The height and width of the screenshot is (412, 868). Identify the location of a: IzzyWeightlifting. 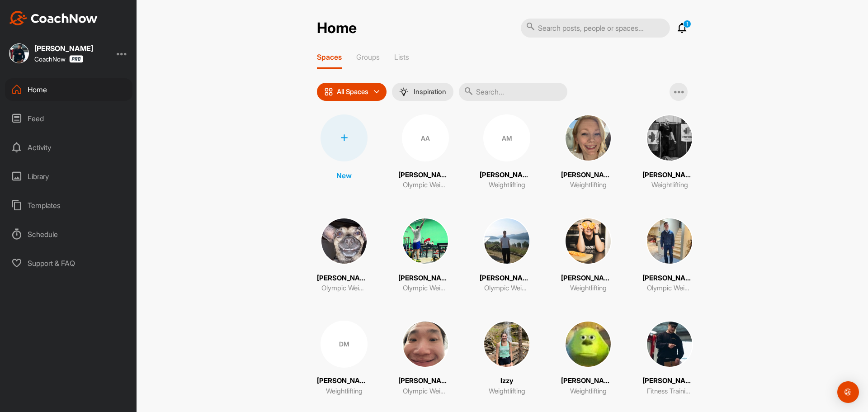
(507, 359).